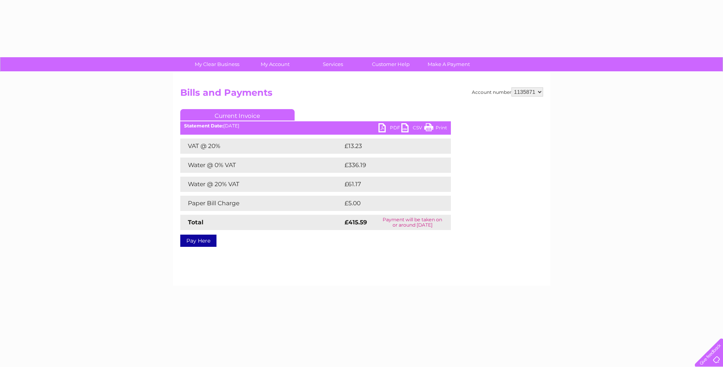 Image resolution: width=723 pixels, height=367 pixels. What do you see at coordinates (388, 184) in the screenshot?
I see `td: £61.17` at bounding box center [388, 184].